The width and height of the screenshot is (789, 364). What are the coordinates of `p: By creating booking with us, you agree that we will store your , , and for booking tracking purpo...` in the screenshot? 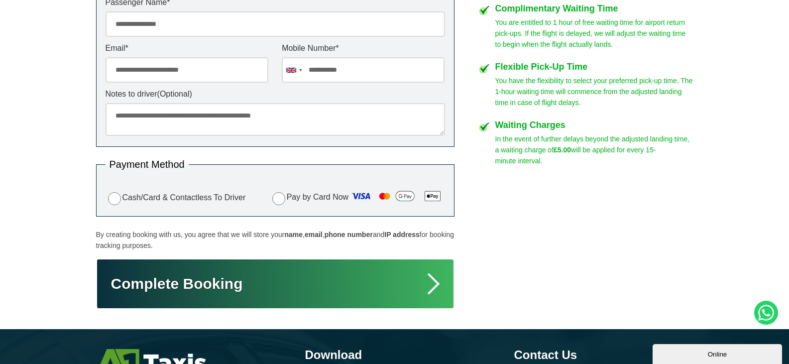 It's located at (275, 240).